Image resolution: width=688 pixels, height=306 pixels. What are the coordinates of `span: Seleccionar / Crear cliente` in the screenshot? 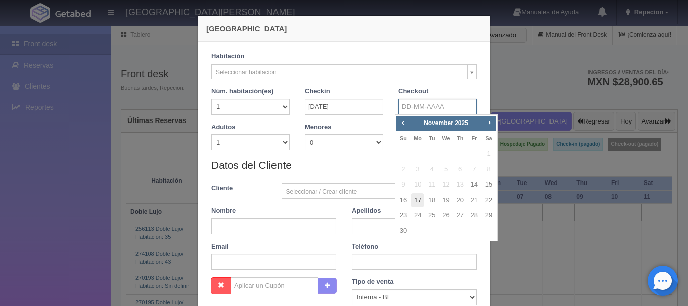 It's located at (375, 192).